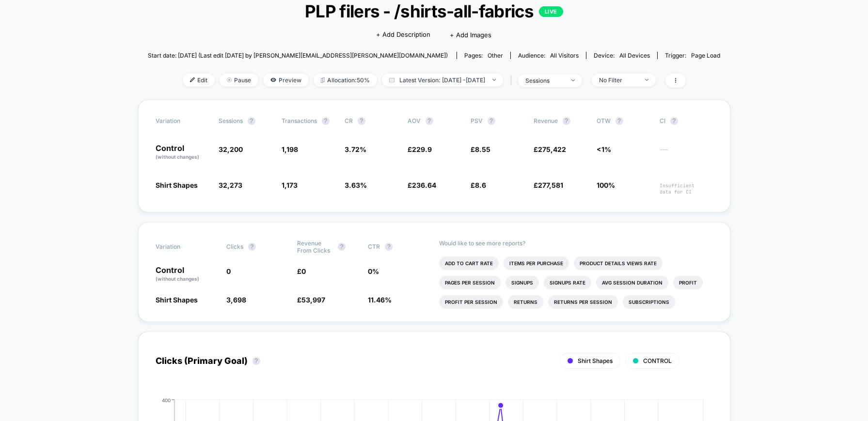  Describe the element at coordinates (379, 300) in the screenshot. I see `span: 11.46 %` at that location.